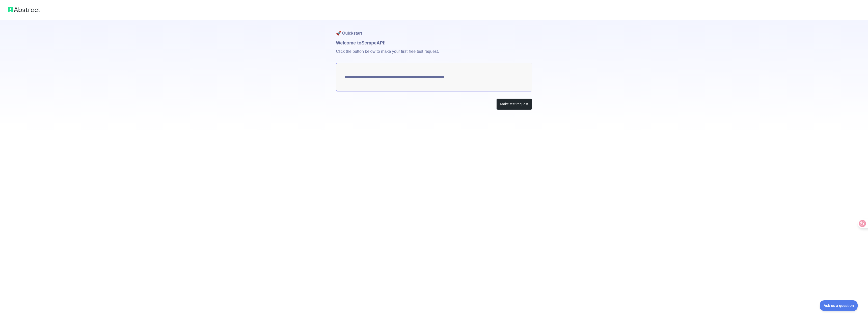 This screenshot has height=321, width=868. Describe the element at coordinates (514, 104) in the screenshot. I see `button: Make test request` at that location.